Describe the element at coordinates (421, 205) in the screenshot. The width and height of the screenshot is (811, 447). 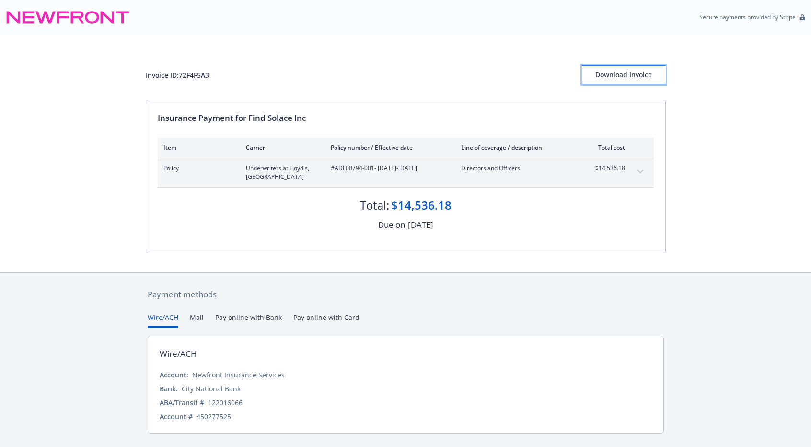
I see `div: $14,536.18` at that location.